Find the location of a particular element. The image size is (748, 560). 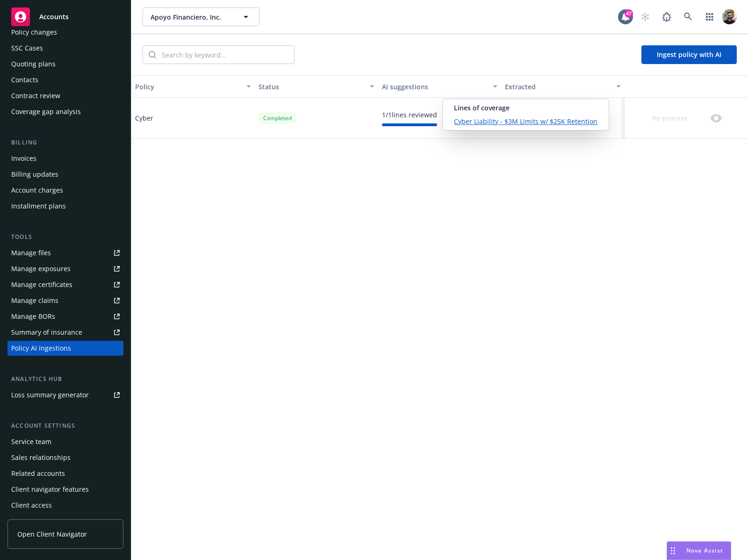

button: Extracted is located at coordinates (563, 86).